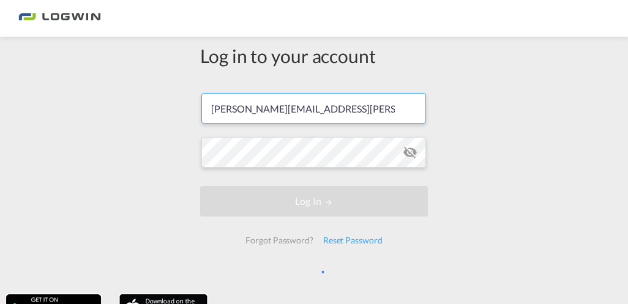 Image resolution: width=628 pixels, height=304 pixels. Describe the element at coordinates (314, 108) in the screenshot. I see `input: Enter email/phone number` at that location.